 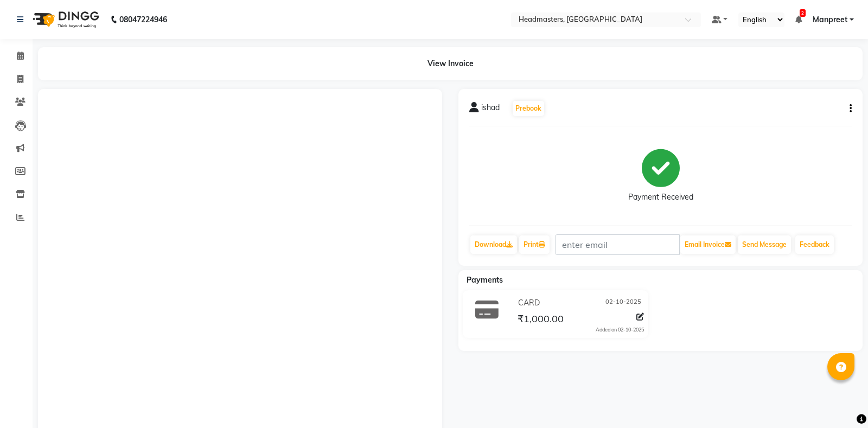 I want to click on img: logo, so click(x=65, y=20).